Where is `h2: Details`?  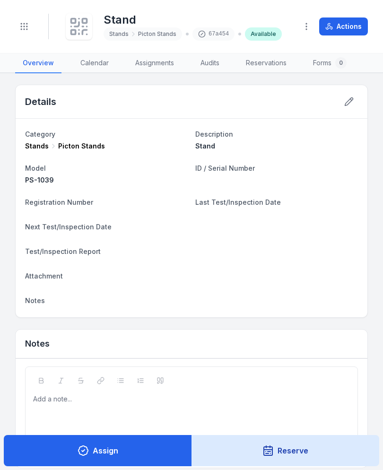 h2: Details is located at coordinates (41, 102).